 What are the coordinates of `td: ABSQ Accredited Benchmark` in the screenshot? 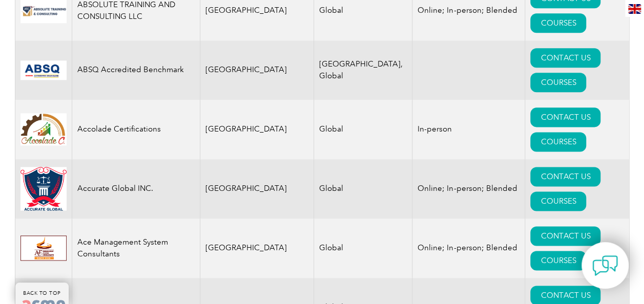 It's located at (135, 70).